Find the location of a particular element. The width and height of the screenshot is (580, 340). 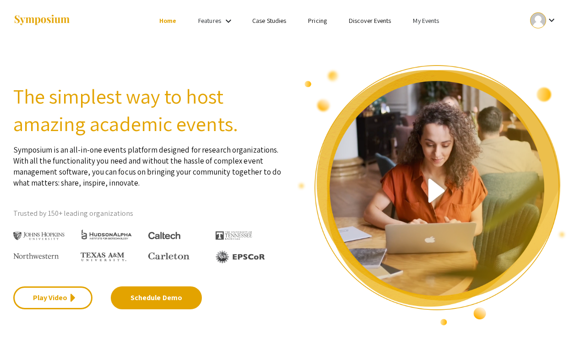

a: Pricing is located at coordinates (317, 21).